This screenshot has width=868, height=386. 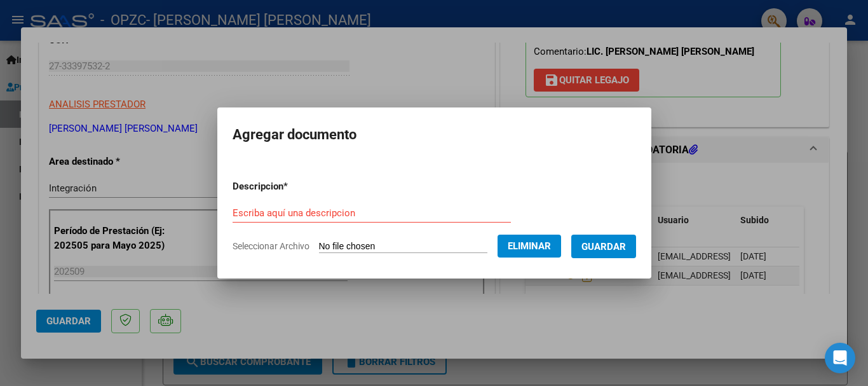 What do you see at coordinates (434, 135) in the screenshot?
I see `h2: Agregar documento` at bounding box center [434, 135].